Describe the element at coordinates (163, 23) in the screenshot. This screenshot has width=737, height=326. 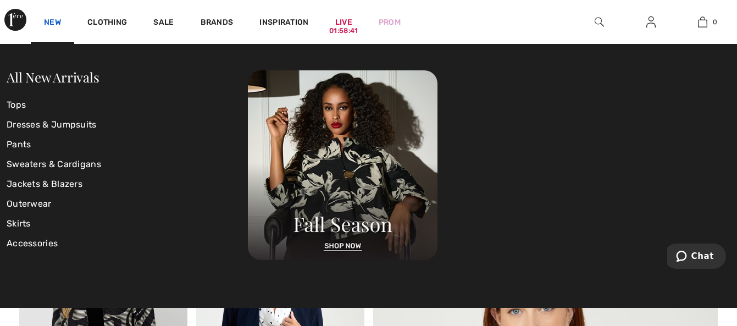
I see `a: Sale` at that location.